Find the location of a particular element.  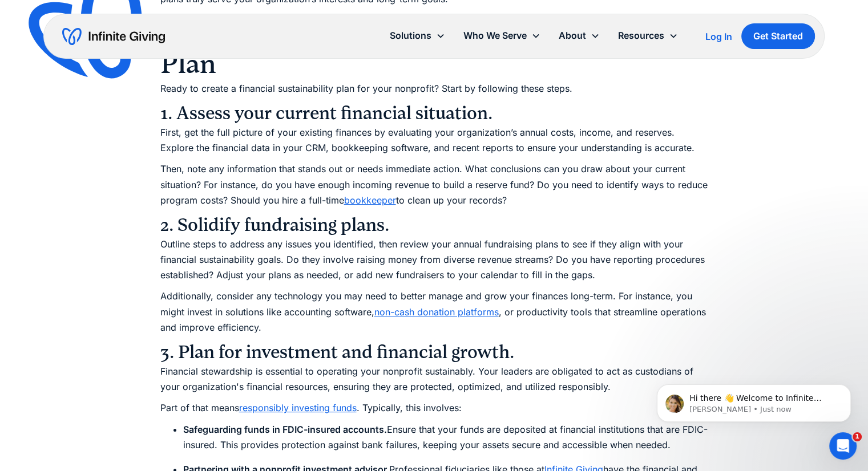

a: responsibly investing funds is located at coordinates (298, 408).